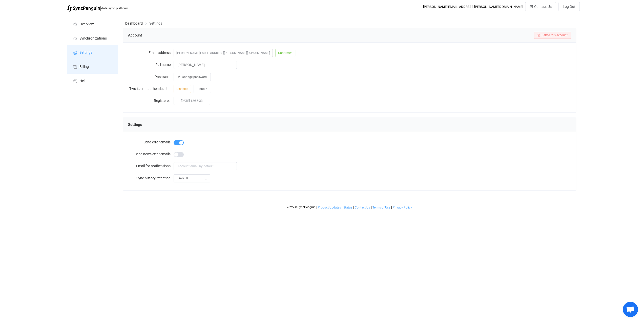 This screenshot has width=644, height=322. What do you see at coordinates (83, 8) in the screenshot?
I see `img: syncpenguin.svg` at bounding box center [83, 8].